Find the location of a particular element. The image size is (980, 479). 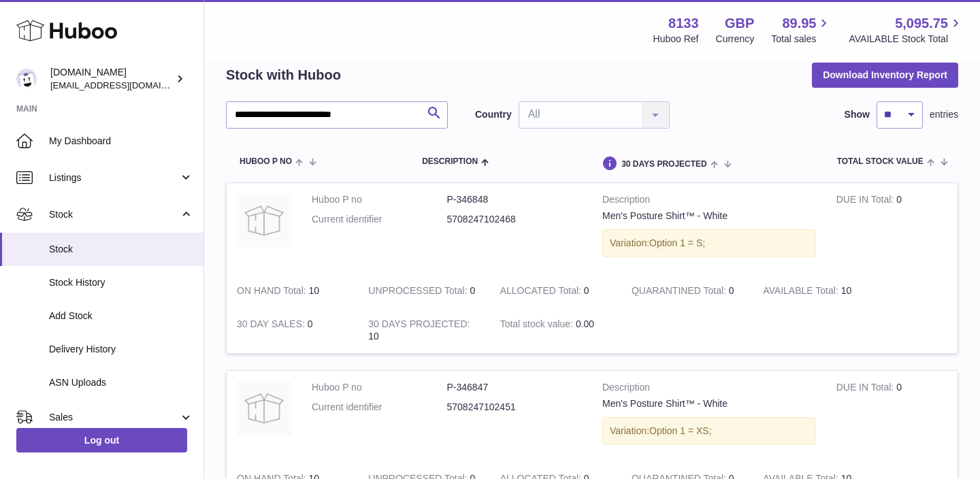

span: 89.95 is located at coordinates (799, 23).